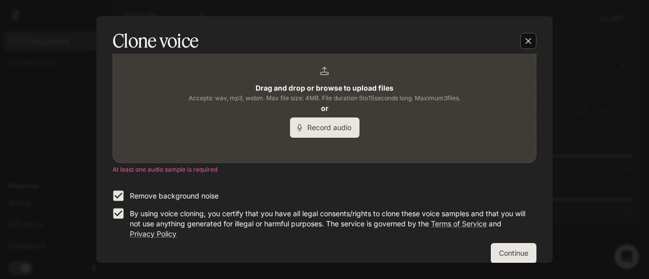 The image size is (649, 279). What do you see at coordinates (325, 98) in the screenshot?
I see `span: Accepts: wav, mp3, webm. Max file size: 4MB. File duration 5 to 15 seconds long. Maximum 3 files.` at bounding box center [325, 98].